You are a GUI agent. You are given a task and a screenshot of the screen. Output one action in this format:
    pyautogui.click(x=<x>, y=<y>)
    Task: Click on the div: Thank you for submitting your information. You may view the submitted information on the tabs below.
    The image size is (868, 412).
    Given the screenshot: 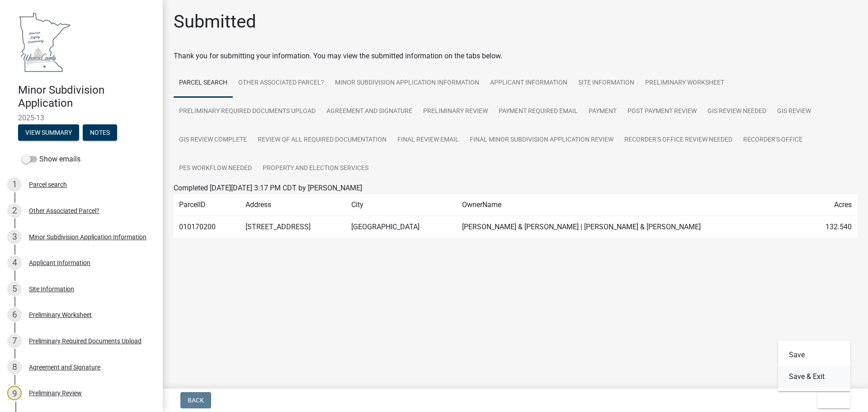 What is the action you would take?
    pyautogui.click(x=516, y=56)
    